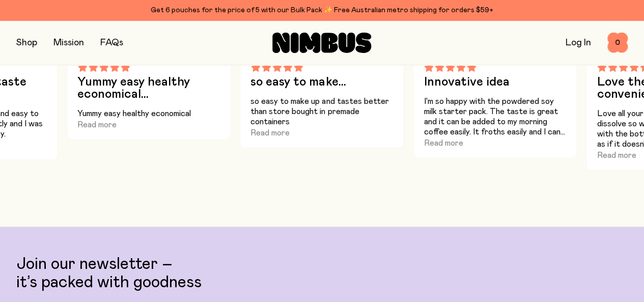  Describe the element at coordinates (495, 82) in the screenshot. I see `h3: Innovative idea` at that location.